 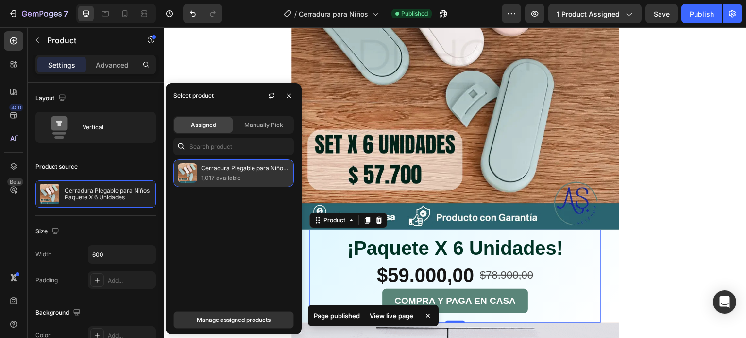 I want to click on button: 7, so click(x=38, y=14).